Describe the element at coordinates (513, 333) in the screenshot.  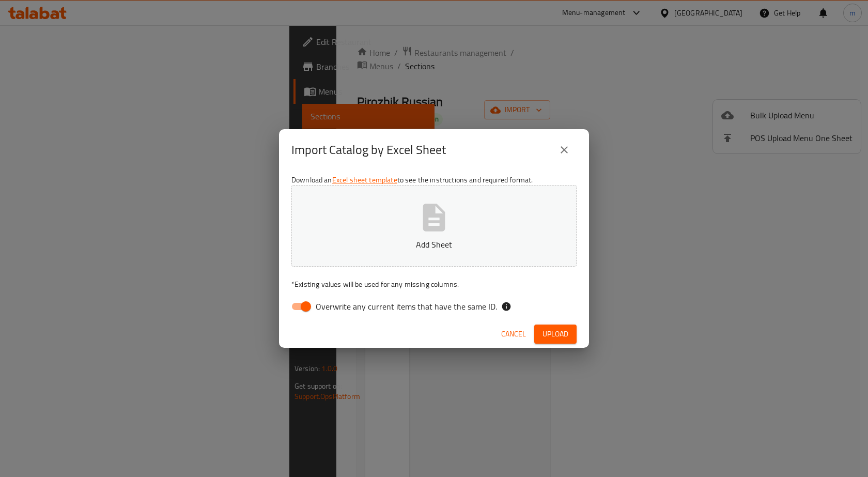
I see `span: Cancel` at that location.